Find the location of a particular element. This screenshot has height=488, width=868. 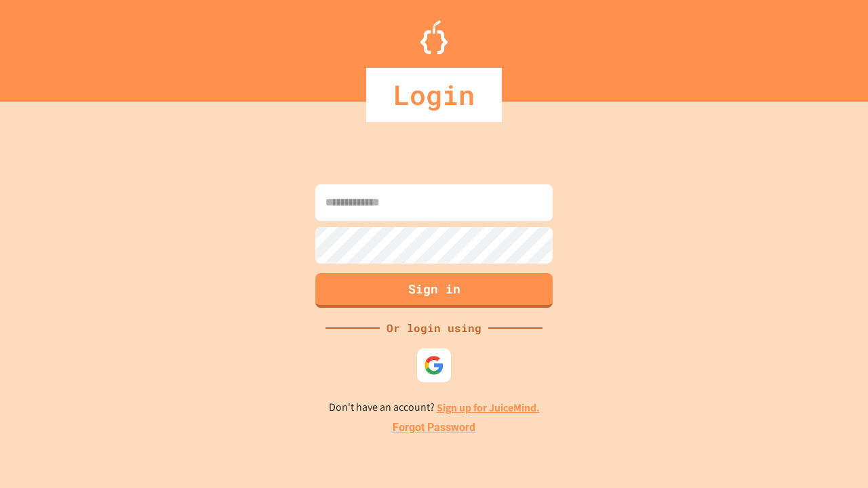

p: Don't have an account? is located at coordinates (434, 408).